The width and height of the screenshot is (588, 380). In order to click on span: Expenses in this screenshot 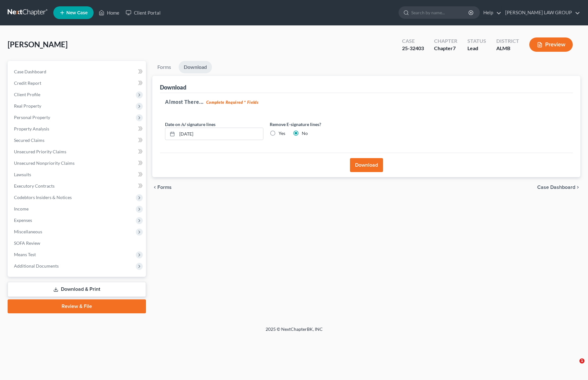, I will do `click(23, 220)`.